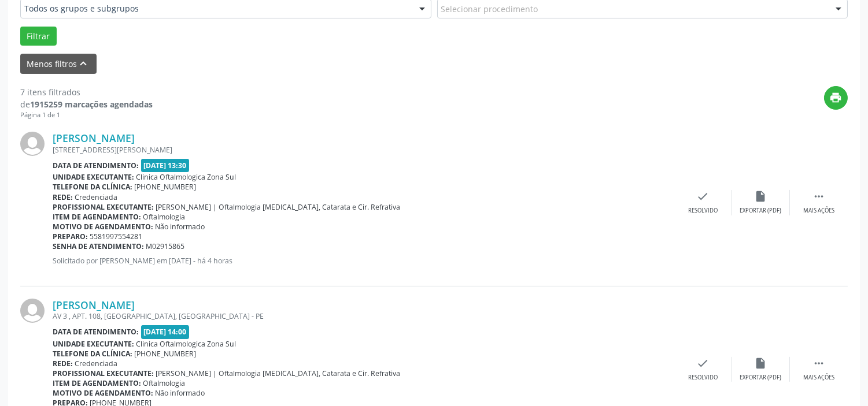  Describe the element at coordinates (165, 246) in the screenshot. I see `span: M02915865` at that location.